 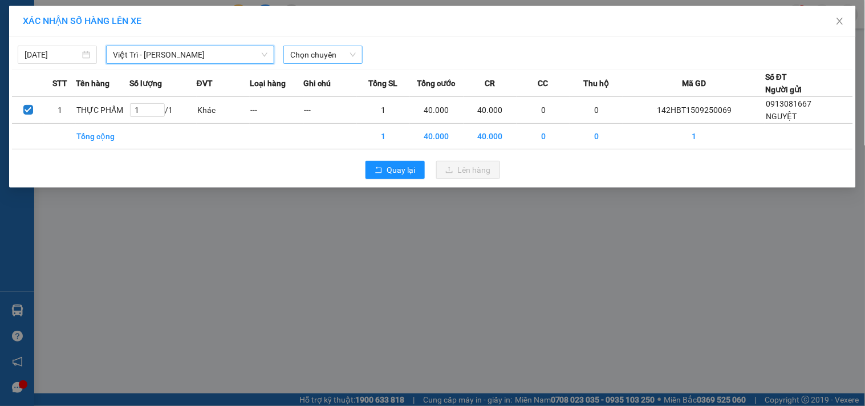 I want to click on button: rollbackQuay lại, so click(x=395, y=170).